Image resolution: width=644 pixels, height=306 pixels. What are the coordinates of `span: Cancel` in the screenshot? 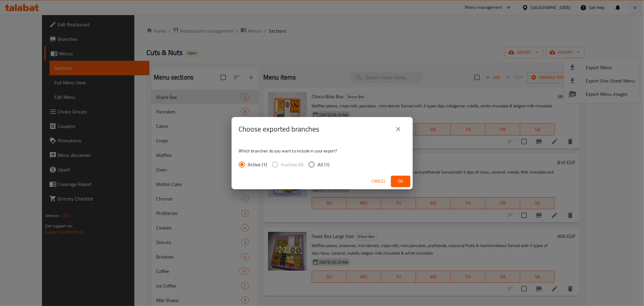 It's located at (379, 181).